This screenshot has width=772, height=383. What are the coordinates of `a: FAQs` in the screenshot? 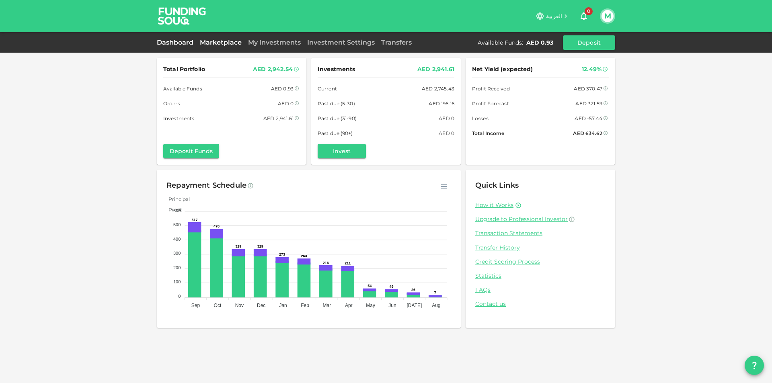 It's located at (540, 290).